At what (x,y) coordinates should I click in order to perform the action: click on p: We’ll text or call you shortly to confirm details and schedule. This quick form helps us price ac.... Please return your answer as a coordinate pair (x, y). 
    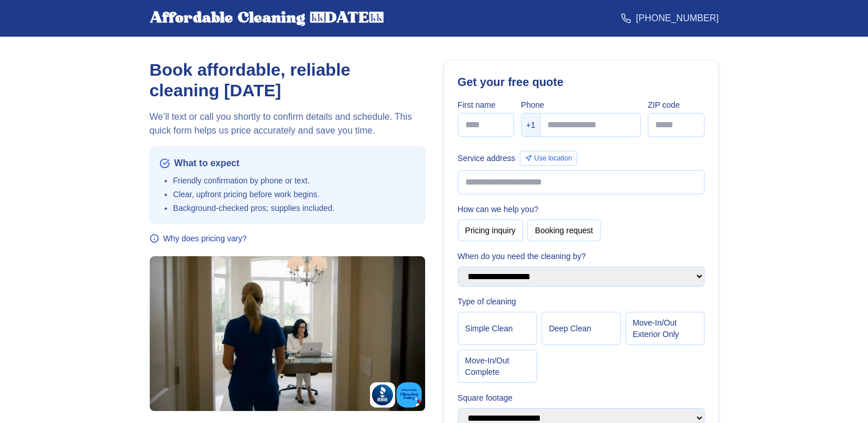
    Looking at the image, I should click on (287, 124).